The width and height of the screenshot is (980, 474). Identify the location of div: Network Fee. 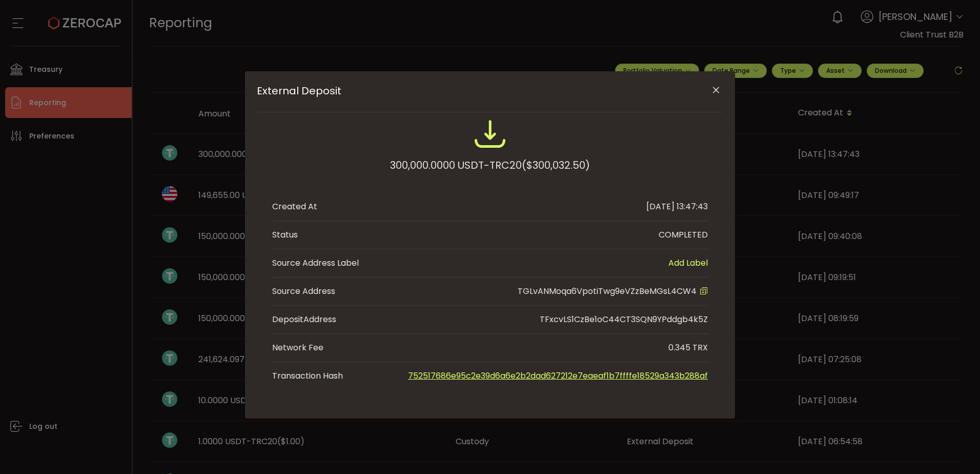
(297, 348).